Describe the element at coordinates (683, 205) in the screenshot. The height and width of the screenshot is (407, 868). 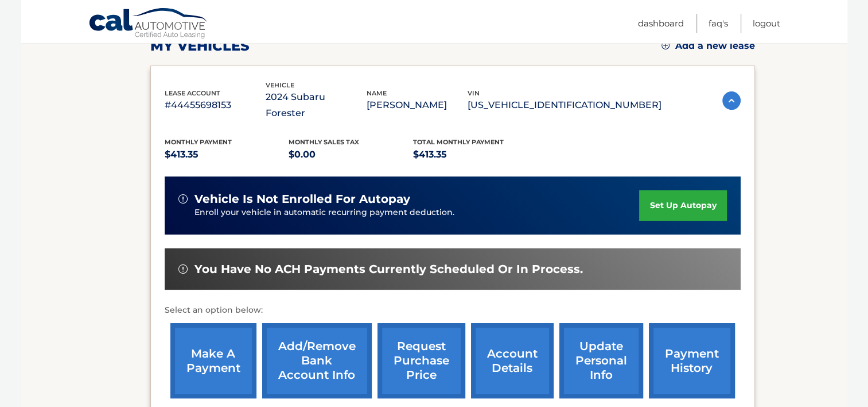
I see `a: set up autopay` at that location.